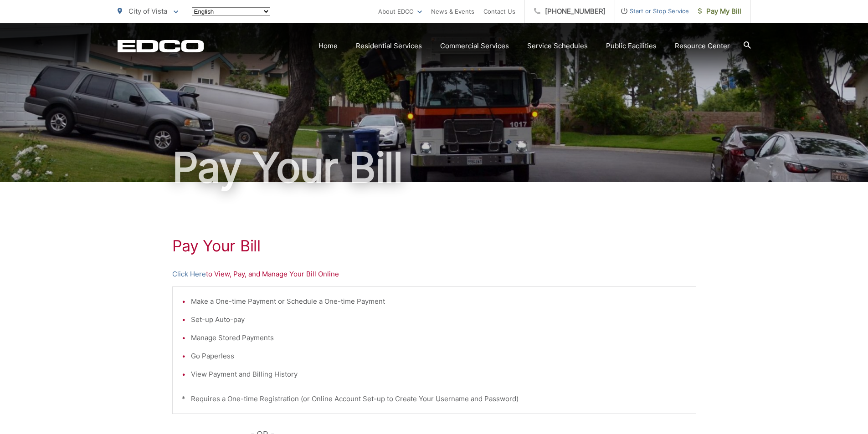 This screenshot has height=434, width=868. What do you see at coordinates (702, 46) in the screenshot?
I see `a: Resource Center` at bounding box center [702, 46].